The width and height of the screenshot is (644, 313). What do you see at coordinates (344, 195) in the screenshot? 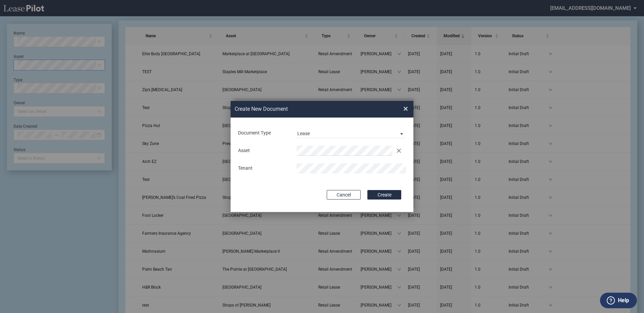
I see `button: Cancel` at bounding box center [344, 195].